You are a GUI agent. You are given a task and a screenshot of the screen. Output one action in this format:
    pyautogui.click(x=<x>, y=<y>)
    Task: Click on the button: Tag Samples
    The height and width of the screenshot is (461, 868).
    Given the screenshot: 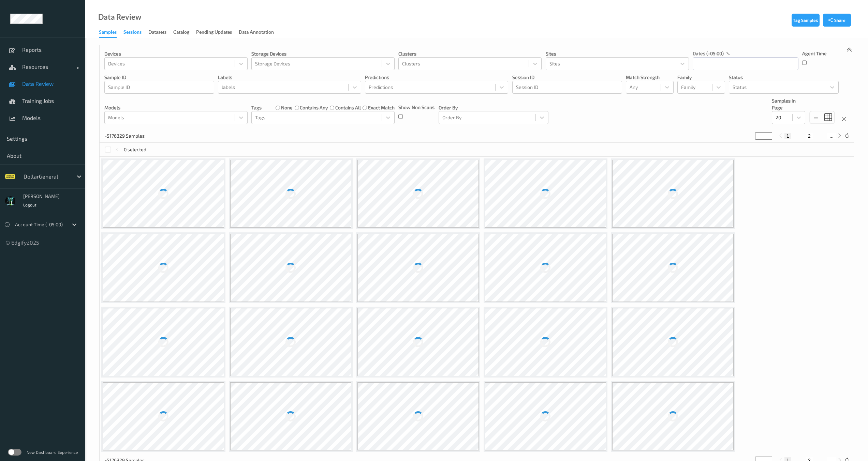 What is the action you would take?
    pyautogui.click(x=805, y=20)
    